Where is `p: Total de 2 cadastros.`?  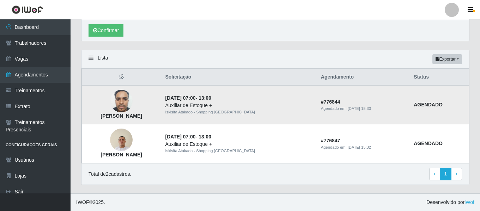
p: Total de 2 cadastros. is located at coordinates (110, 174).